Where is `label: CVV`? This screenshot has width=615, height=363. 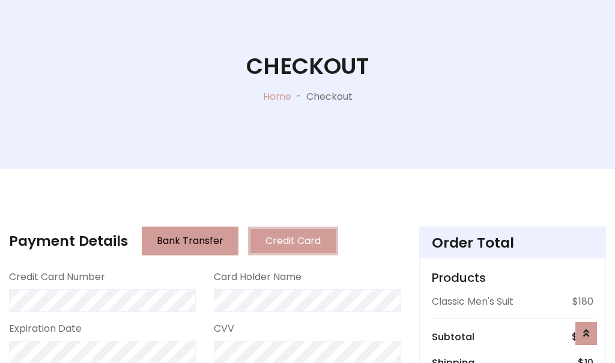
label: CVV is located at coordinates (224, 328).